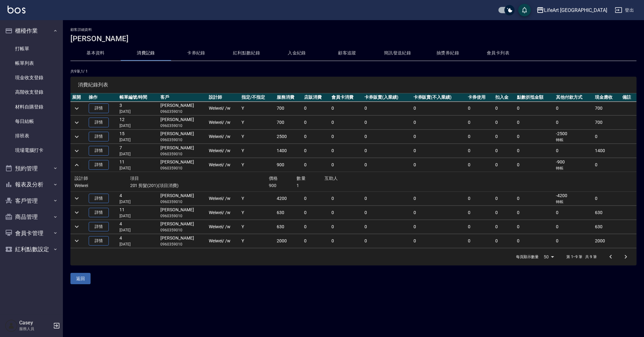  What do you see at coordinates (139, 165) in the screenshot?
I see `td: 11` at bounding box center [139, 165].